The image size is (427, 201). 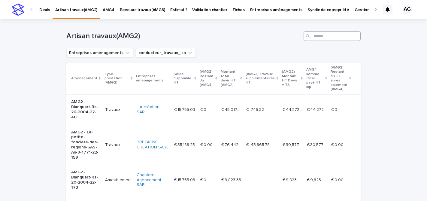 What do you see at coordinates (86, 180) in the screenshot?
I see `p: AMG2 - Blanquart-Rs-20-2004-22-173` at bounding box center [86, 180].